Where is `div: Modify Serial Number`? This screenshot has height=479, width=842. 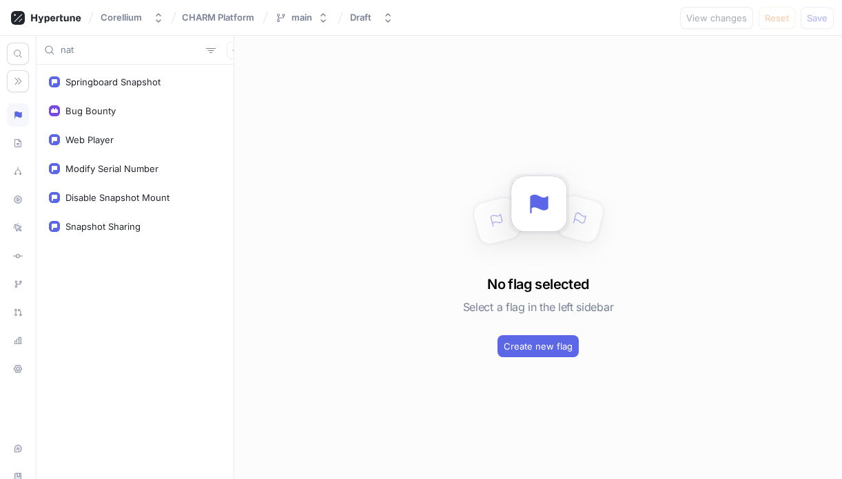 div: Modify Serial Number is located at coordinates (112, 169).